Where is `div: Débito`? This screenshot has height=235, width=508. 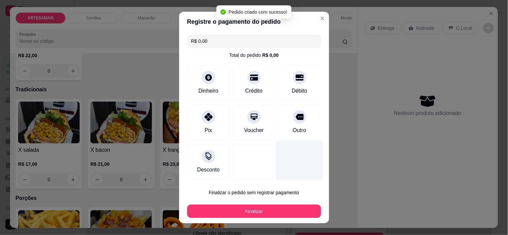 div: Débito is located at coordinates (299, 91).